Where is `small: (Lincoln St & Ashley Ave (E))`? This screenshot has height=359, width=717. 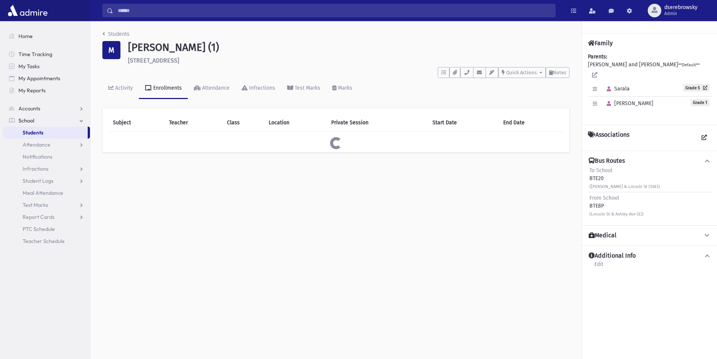
small: (Lincoln St & Ashley Ave (E)) is located at coordinates (617, 214).